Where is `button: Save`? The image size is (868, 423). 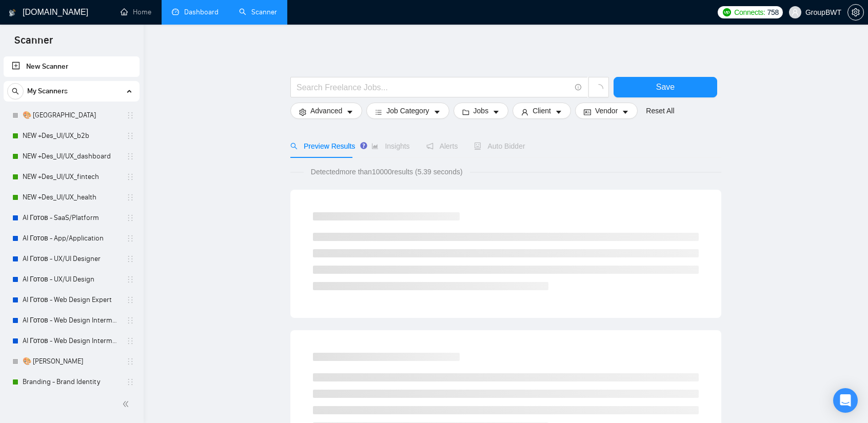 button: Save is located at coordinates (666, 87).